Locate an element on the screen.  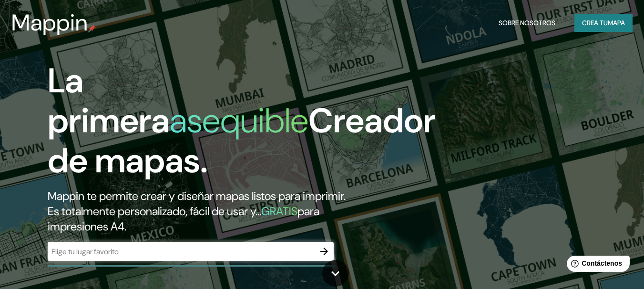
font: para impresiones A4. is located at coordinates (184, 218).